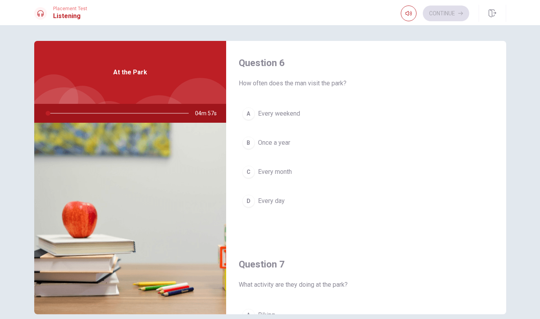 Image resolution: width=540 pixels, height=319 pixels. What do you see at coordinates (274, 143) in the screenshot?
I see `span: Once a year` at bounding box center [274, 143].